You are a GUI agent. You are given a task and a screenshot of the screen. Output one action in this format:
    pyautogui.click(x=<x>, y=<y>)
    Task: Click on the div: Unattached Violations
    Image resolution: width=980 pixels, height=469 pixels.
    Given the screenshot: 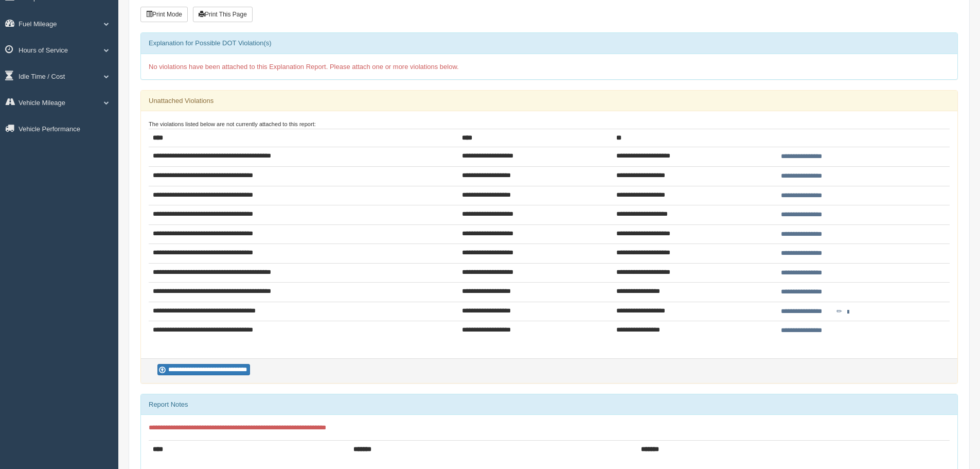 What is the action you would take?
    pyautogui.click(x=549, y=100)
    